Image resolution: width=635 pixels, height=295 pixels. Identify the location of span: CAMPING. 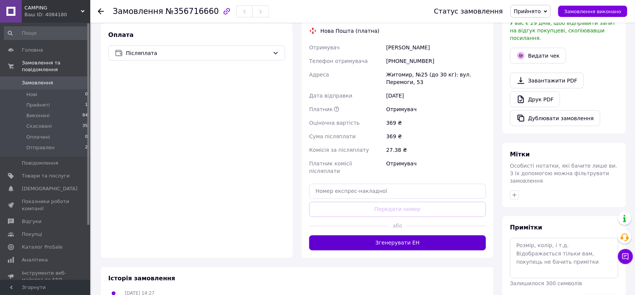
(53, 8).